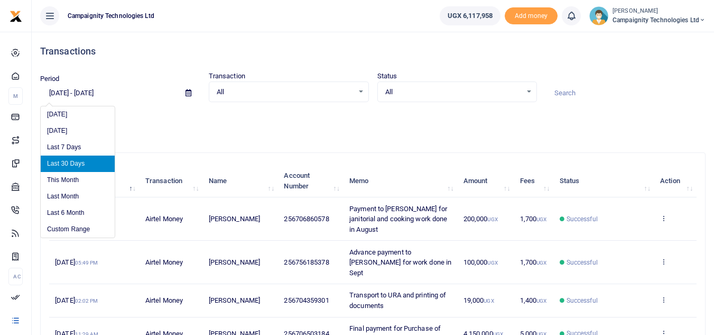 This screenshot has width=714, height=335. Describe the element at coordinates (311, 181) in the screenshot. I see `th: Account Number: activate to sort column ascending` at that location.